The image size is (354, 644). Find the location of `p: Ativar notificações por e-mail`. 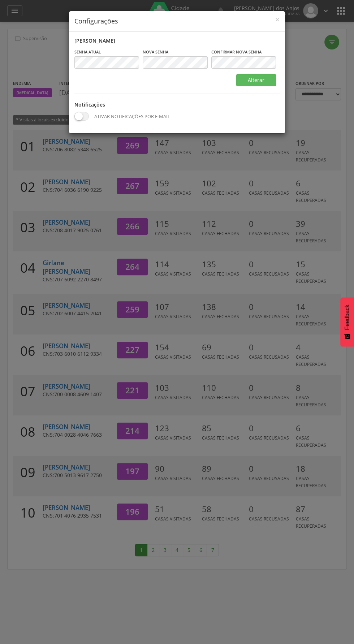

p: Ativar notificações por e-mail is located at coordinates (132, 116).